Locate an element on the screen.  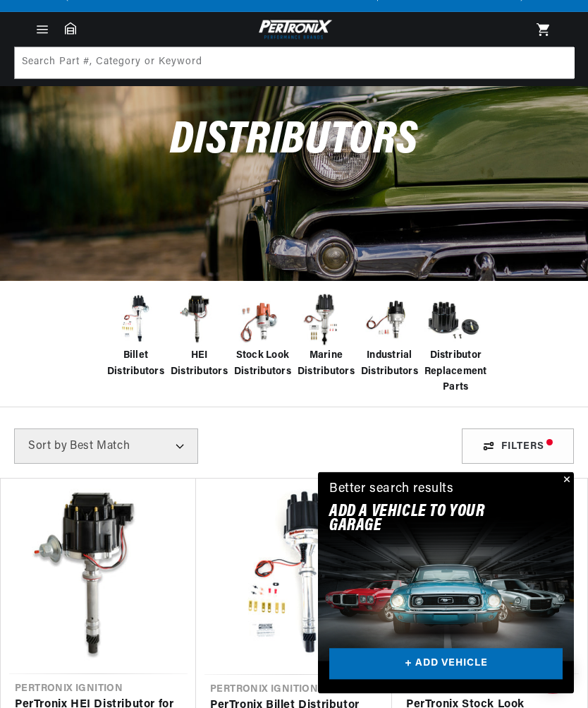
a: Stock Look Distributors Stock Look Distributors is located at coordinates (262, 336).